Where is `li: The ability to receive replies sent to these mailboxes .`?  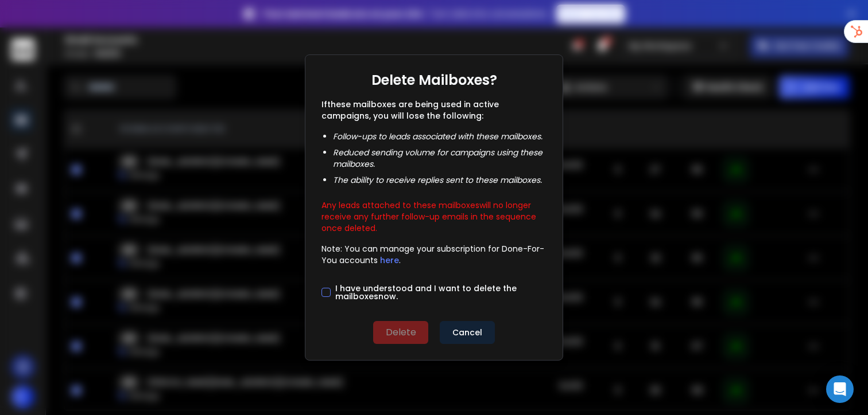 li: The ability to receive replies sent to these mailboxes . is located at coordinates (440, 180).